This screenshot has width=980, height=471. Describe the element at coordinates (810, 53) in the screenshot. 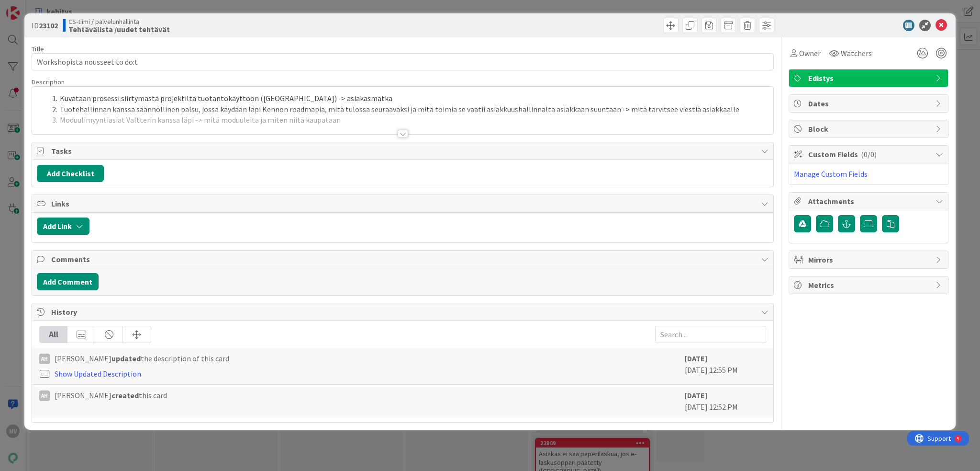

I see `span: Owner` at that location.